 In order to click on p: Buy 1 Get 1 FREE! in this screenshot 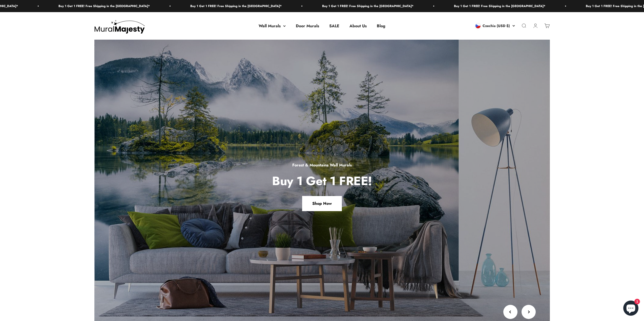, I will do `click(322, 181)`.